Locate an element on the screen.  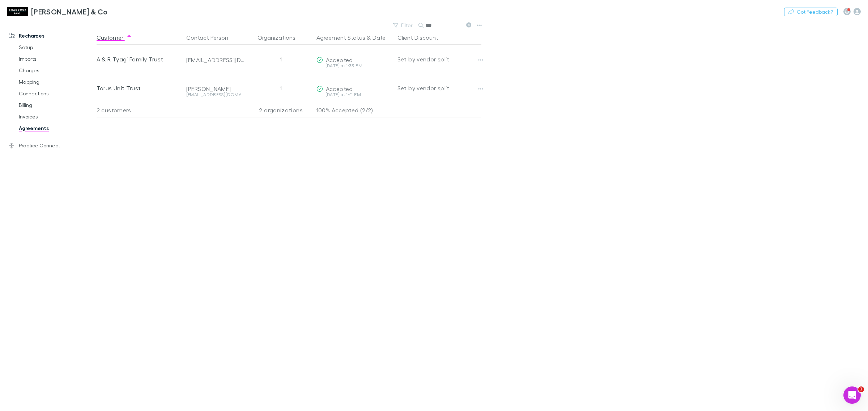
div: Torus Unit Trust is located at coordinates (139, 88).